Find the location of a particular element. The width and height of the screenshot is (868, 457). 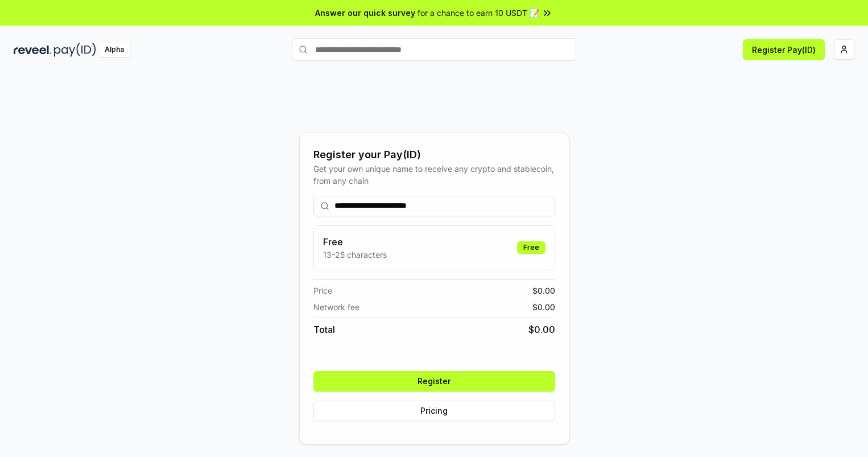

span: Total is located at coordinates (324, 330).